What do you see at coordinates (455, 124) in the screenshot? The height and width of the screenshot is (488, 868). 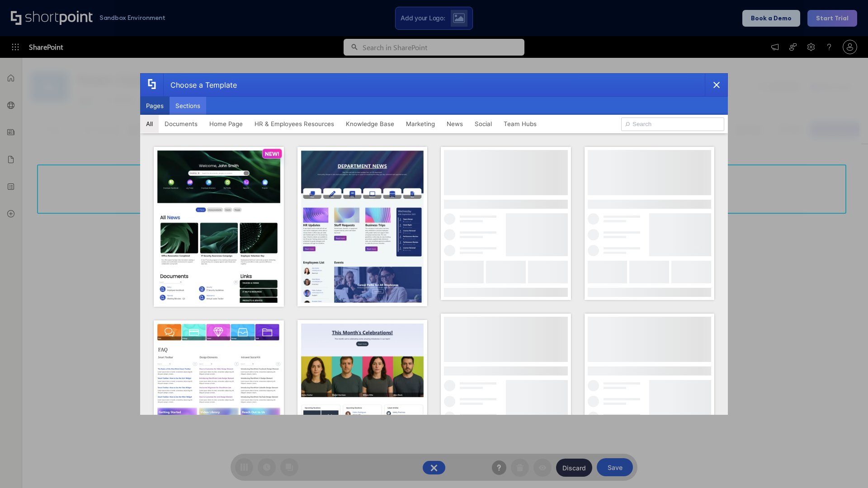 I see `button: News` at bounding box center [455, 124].